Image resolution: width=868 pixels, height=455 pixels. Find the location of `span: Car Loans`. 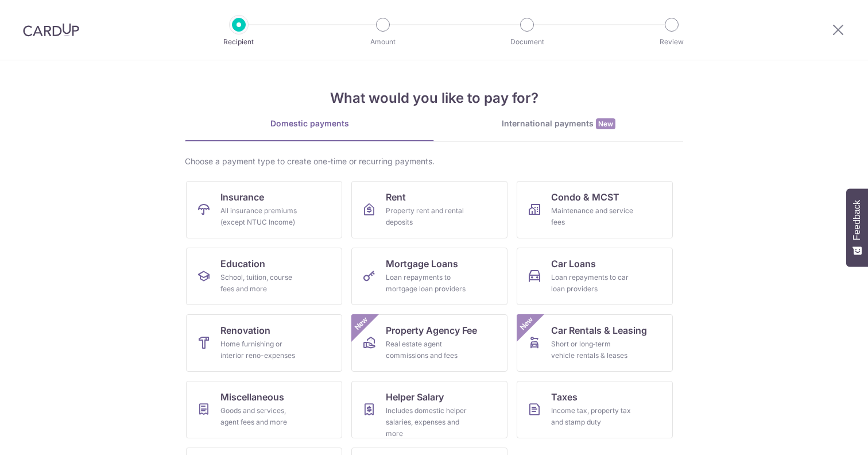

span: Car Loans is located at coordinates (574, 264).